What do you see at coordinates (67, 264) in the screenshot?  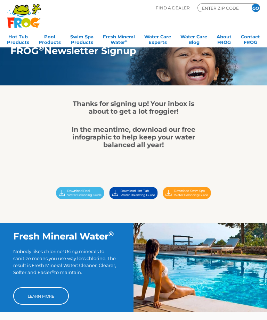 I see `p: Nobody likes chlorine! Using minerals to sanitize means you use way less chlorine. The result is ...` at bounding box center [67, 264].